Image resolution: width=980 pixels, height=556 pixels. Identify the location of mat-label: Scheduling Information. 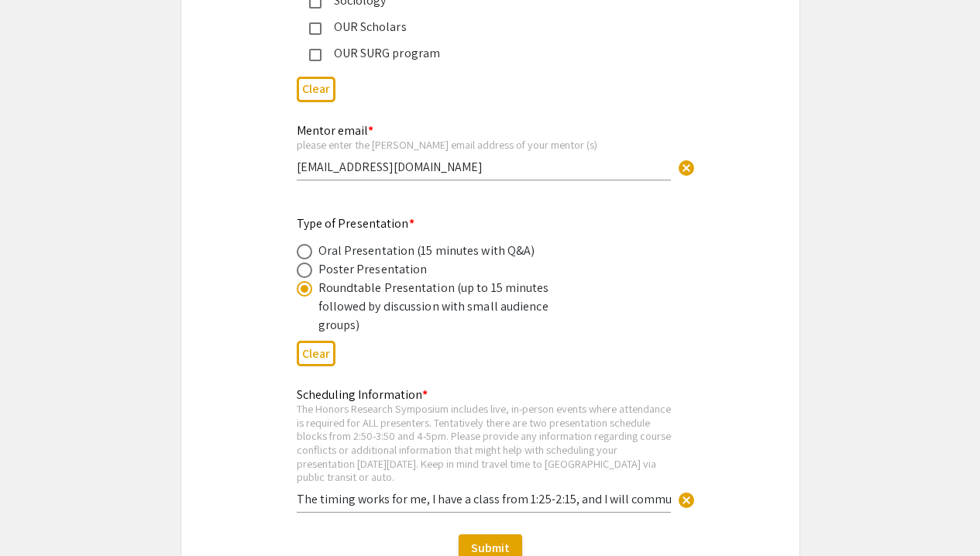
(362, 395).